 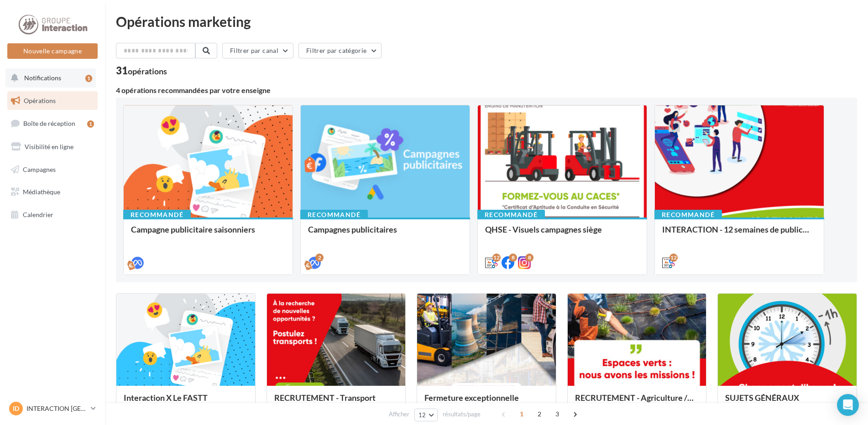 I want to click on div: QHSE - Visuels campagnes siège, so click(x=562, y=234).